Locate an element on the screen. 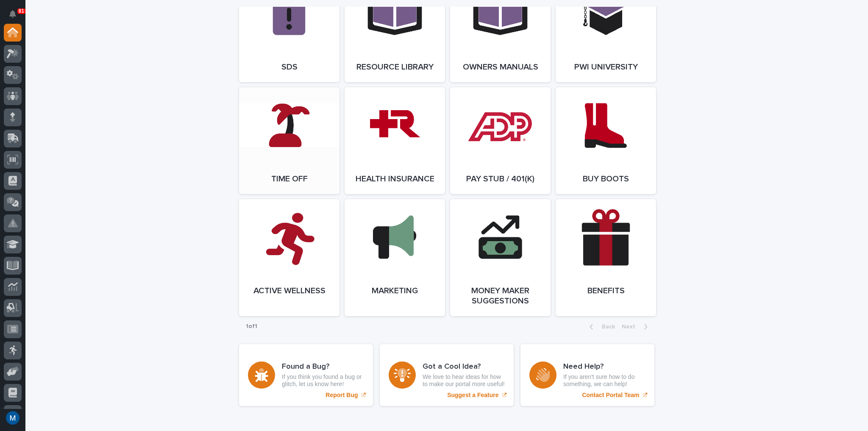 The image size is (868, 431). h3: Got a Cool Idea? is located at coordinates (464, 367).